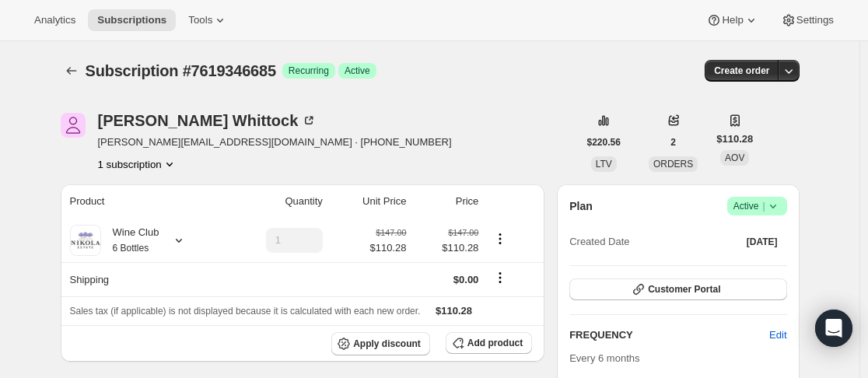  What do you see at coordinates (603, 164) in the screenshot?
I see `span: LTV` at bounding box center [603, 164].